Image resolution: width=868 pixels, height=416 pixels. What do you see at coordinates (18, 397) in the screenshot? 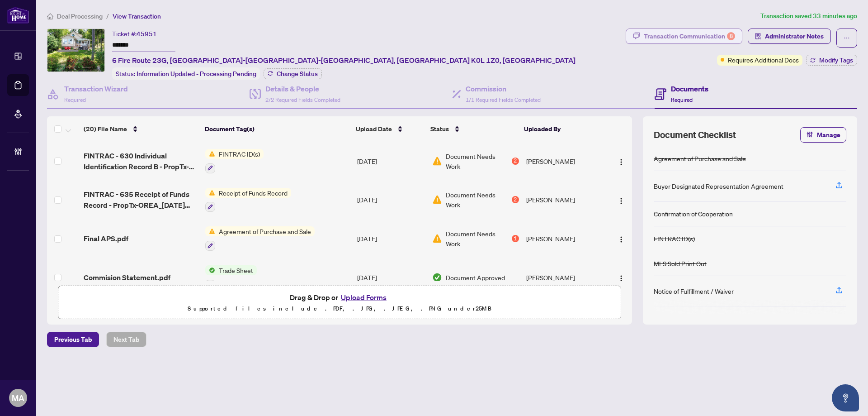
I see `span: MA` at bounding box center [18, 397].